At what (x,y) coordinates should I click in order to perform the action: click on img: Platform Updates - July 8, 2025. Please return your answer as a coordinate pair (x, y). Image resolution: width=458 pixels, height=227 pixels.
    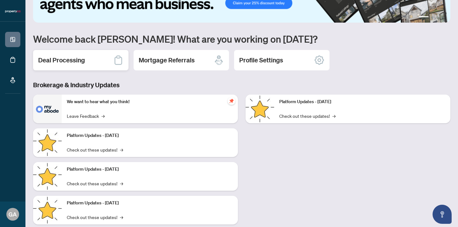
    Looking at the image, I should click on (47, 210).